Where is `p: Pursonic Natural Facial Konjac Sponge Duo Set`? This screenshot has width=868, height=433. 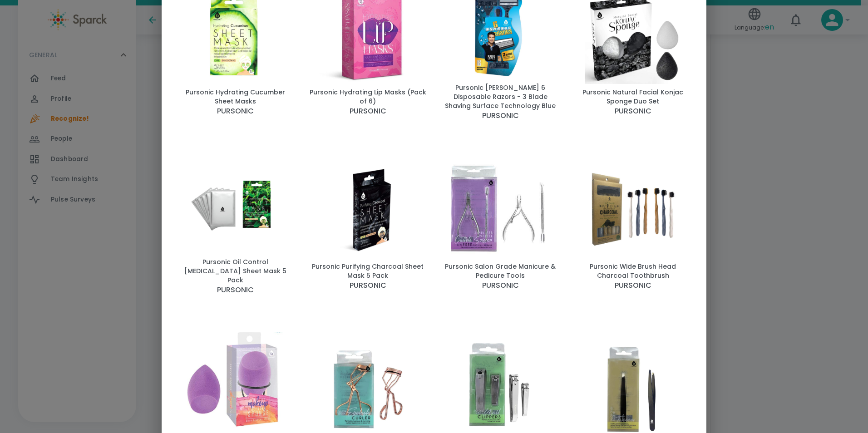
p: Pursonic Natural Facial Konjac Sponge Duo Set is located at coordinates (633, 97).